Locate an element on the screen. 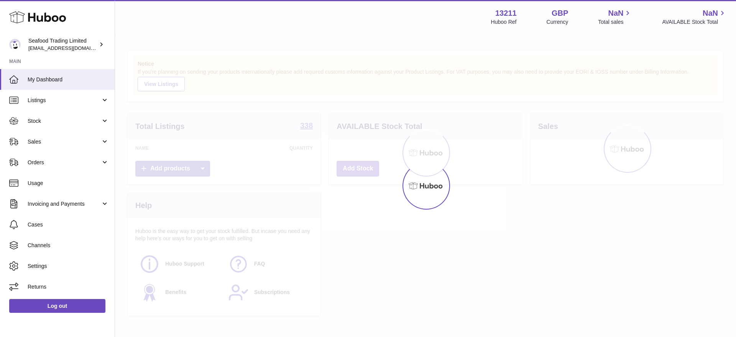  span: Returns is located at coordinates (68, 286).